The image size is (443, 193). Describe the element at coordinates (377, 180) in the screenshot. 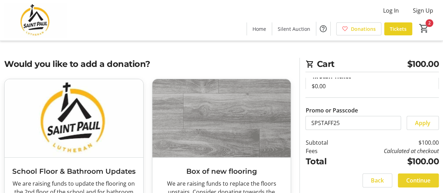

I see `button: Back` at that location.